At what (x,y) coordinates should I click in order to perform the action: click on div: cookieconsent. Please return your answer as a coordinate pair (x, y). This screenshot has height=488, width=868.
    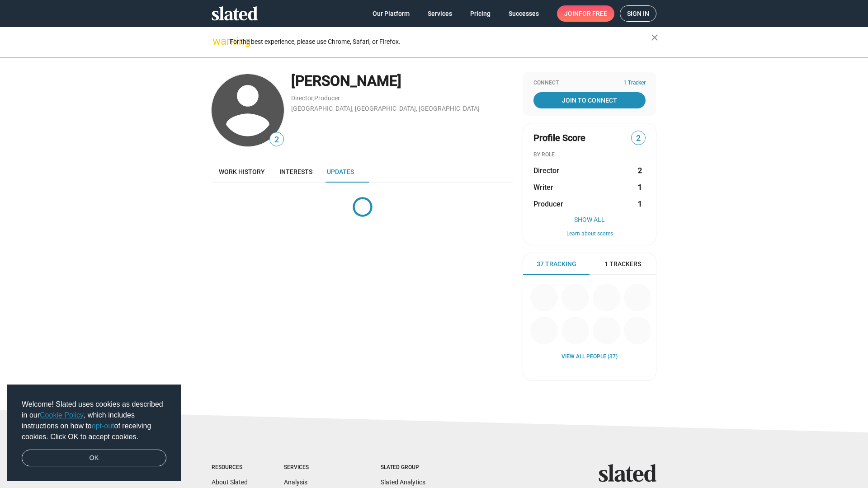
    Looking at the image, I should click on (94, 433).